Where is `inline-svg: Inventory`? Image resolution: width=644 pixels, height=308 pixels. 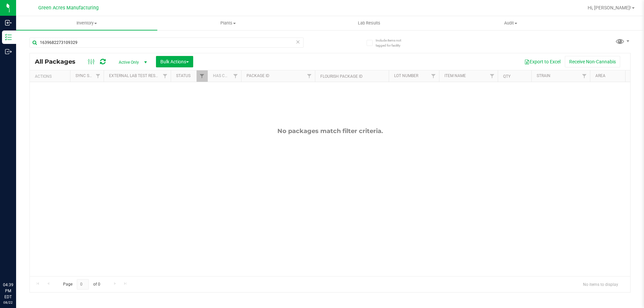 inline-svg: Inventory is located at coordinates (9, 37).